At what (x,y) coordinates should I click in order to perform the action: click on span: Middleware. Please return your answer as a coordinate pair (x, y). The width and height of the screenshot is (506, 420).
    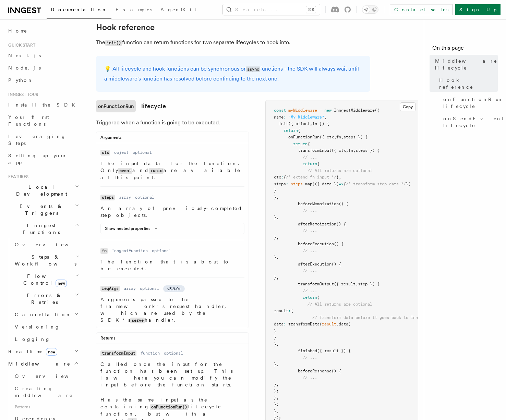
    Looking at the image, I should click on (38, 364).